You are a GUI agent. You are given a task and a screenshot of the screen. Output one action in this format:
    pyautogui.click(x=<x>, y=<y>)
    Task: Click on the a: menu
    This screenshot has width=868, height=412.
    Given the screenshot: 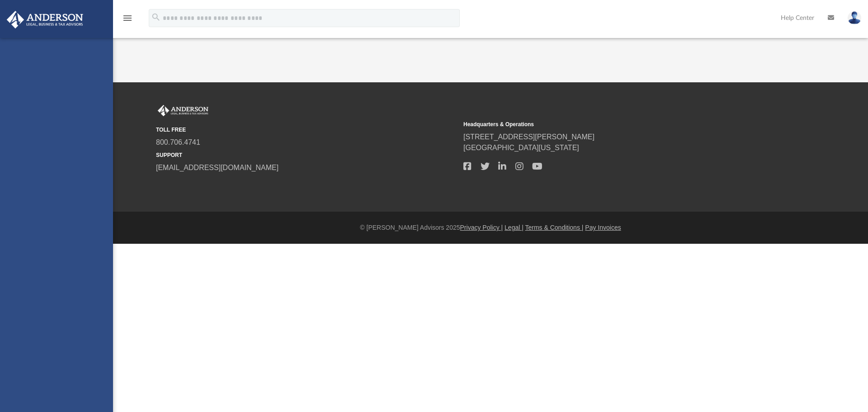 What is the action you would take?
    pyautogui.click(x=127, y=20)
    